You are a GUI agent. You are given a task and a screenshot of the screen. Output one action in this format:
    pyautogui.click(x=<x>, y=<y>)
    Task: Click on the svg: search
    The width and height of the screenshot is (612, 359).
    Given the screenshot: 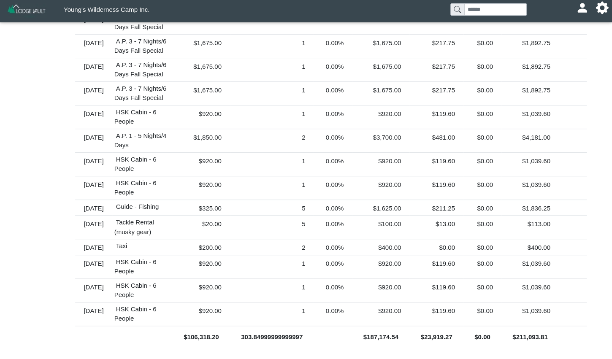 What is the action you would take?
    pyautogui.click(x=457, y=9)
    